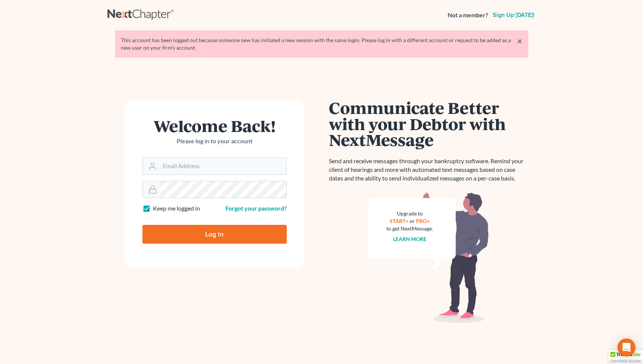 The image size is (643, 364). I want to click on a: PRO+, so click(423, 220).